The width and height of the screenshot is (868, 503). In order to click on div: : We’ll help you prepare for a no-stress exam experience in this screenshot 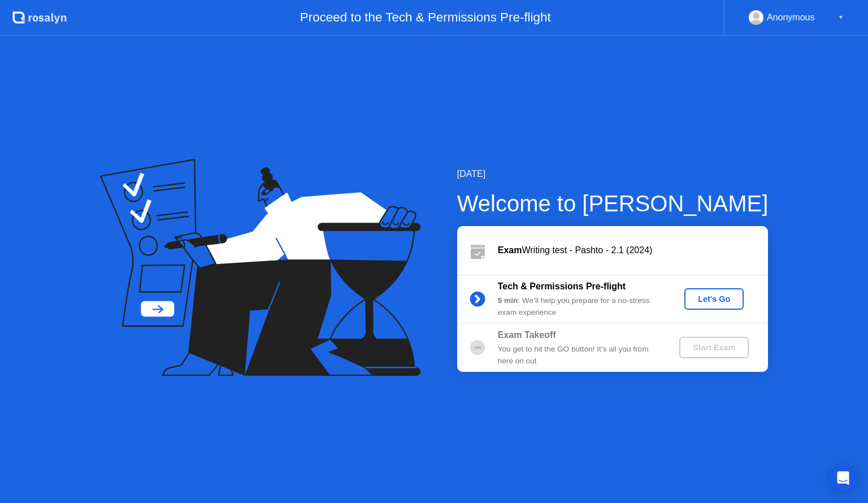, I will do `click(579, 306)`.